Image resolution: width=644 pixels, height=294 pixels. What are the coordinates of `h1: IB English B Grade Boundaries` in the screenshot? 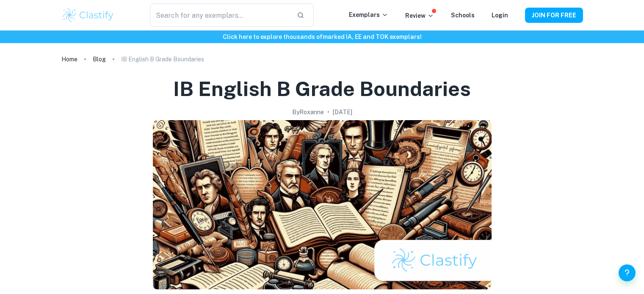 It's located at (322, 89).